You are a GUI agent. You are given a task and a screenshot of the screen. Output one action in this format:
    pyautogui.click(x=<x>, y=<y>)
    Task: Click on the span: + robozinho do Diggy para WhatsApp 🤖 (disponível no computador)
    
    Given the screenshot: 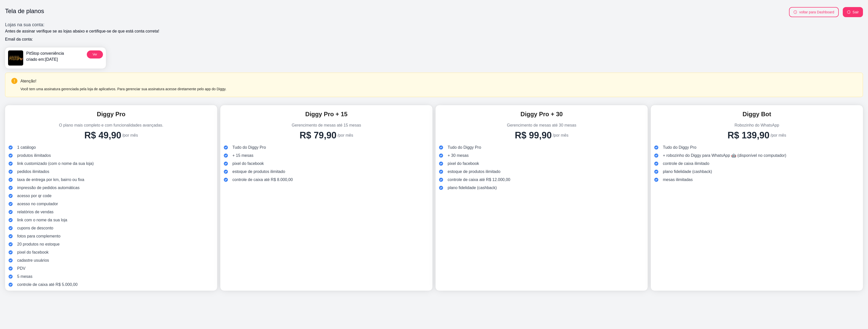 What is the action you would take?
    pyautogui.click(x=725, y=156)
    